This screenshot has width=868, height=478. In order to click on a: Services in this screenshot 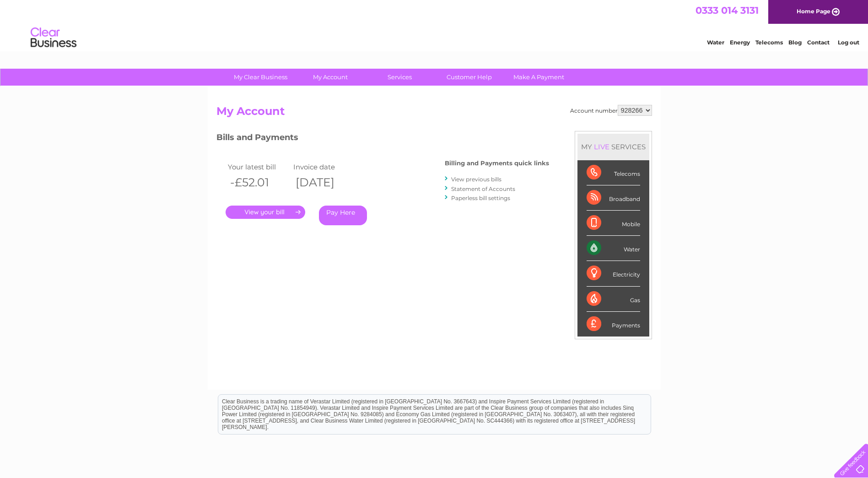, I will do `click(400, 77)`.